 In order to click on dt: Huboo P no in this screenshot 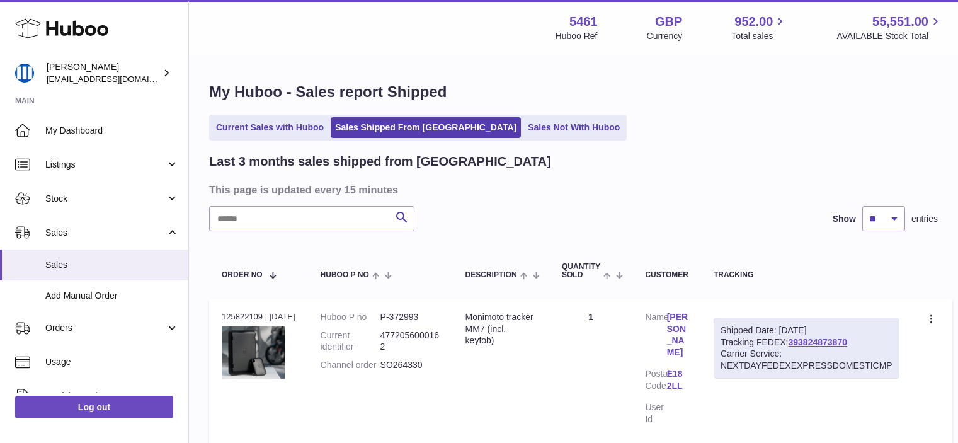, I will do `click(350, 317)`.